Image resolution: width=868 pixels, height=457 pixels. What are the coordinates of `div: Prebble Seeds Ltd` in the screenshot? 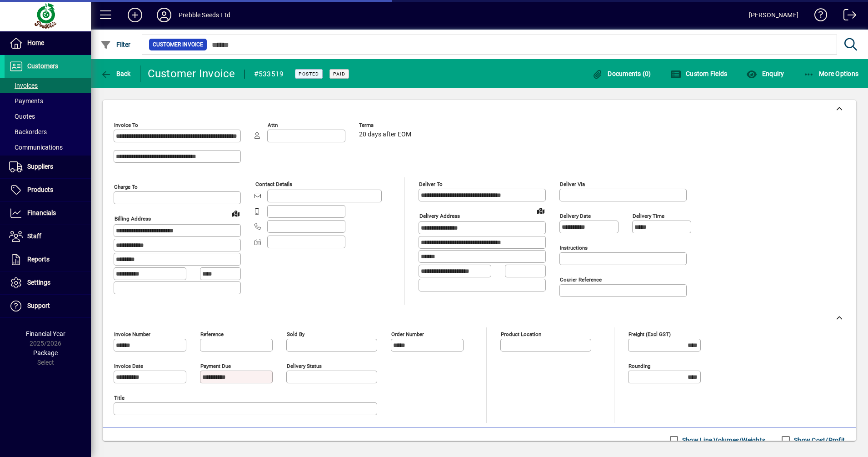 It's located at (205, 15).